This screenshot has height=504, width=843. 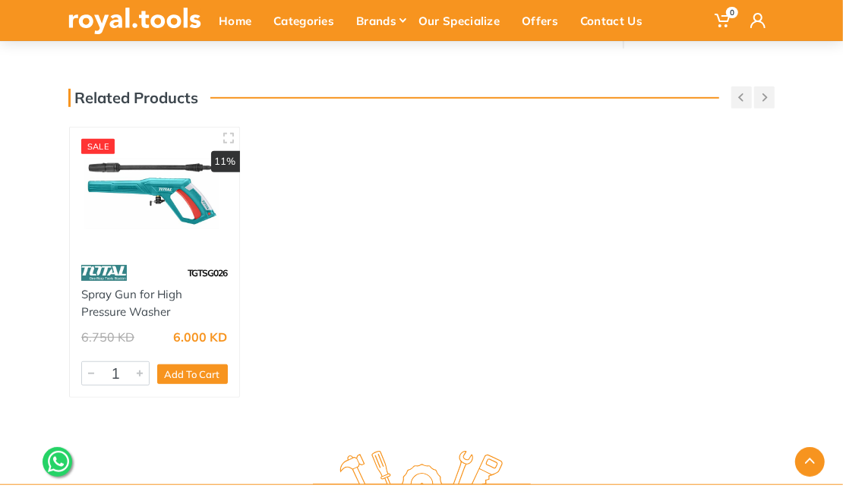 What do you see at coordinates (208, 273) in the screenshot?
I see `span: TGTSG026` at bounding box center [208, 273].